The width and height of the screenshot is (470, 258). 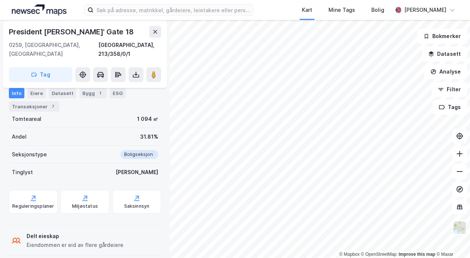 I want to click on div: Andel, so click(x=19, y=137).